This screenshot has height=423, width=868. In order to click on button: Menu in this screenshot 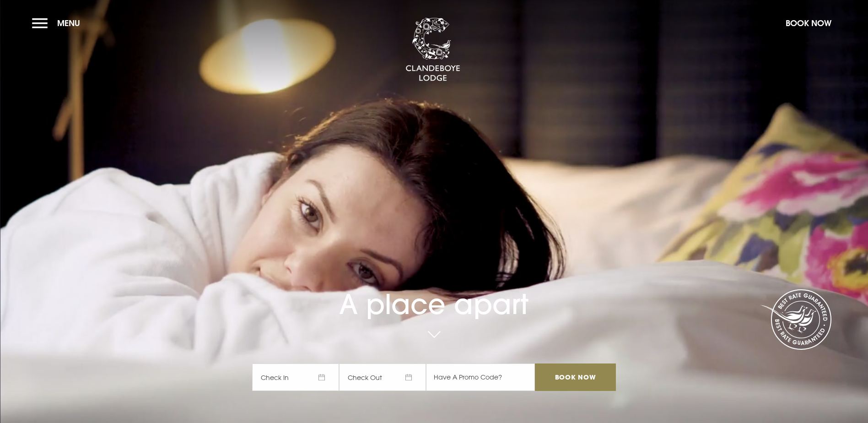, I will do `click(58, 23)`.